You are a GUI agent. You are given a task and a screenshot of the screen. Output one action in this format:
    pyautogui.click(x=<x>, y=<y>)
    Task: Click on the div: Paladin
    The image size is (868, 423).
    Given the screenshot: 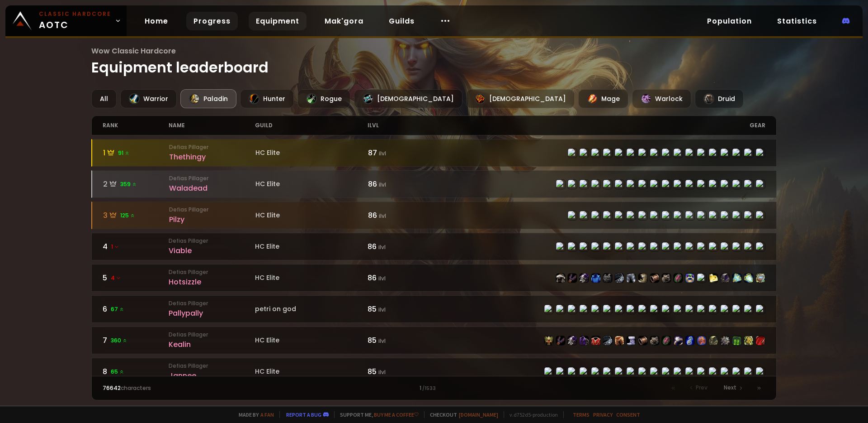 What is the action you would take?
    pyautogui.click(x=209, y=99)
    